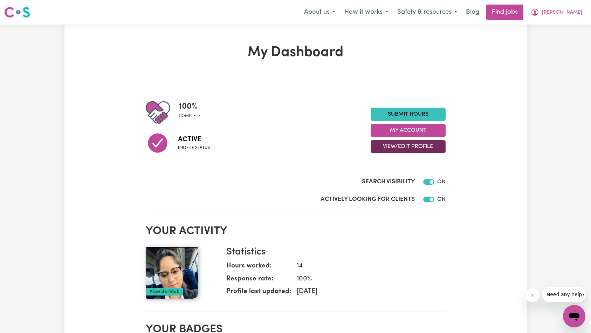 The width and height of the screenshot is (591, 333). Describe the element at coordinates (366, 12) in the screenshot. I see `button: How it works` at that location.